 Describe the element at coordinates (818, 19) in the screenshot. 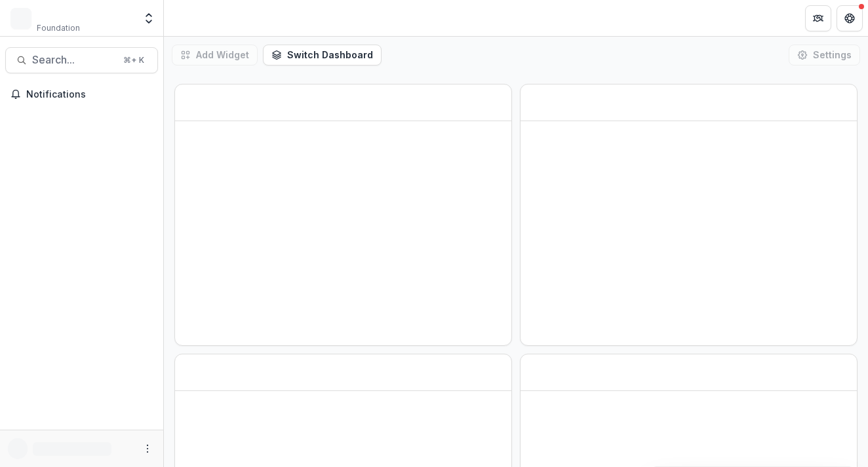

I see `button: Partners` at that location.